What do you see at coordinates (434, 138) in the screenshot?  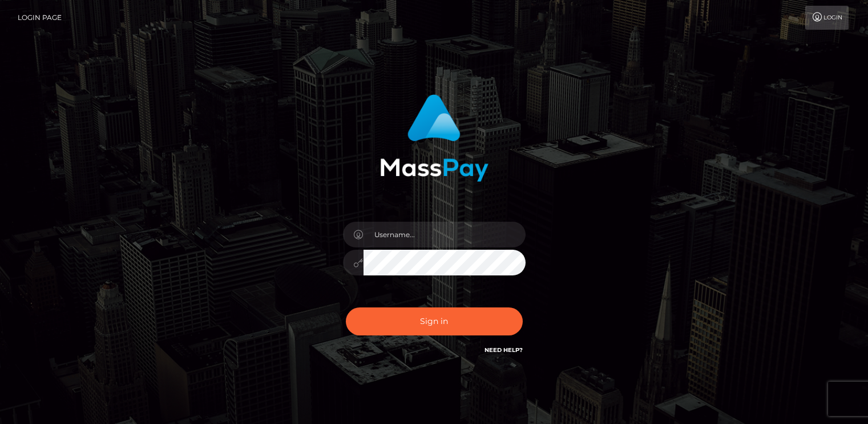 I see `img: MassPay Login` at bounding box center [434, 138].